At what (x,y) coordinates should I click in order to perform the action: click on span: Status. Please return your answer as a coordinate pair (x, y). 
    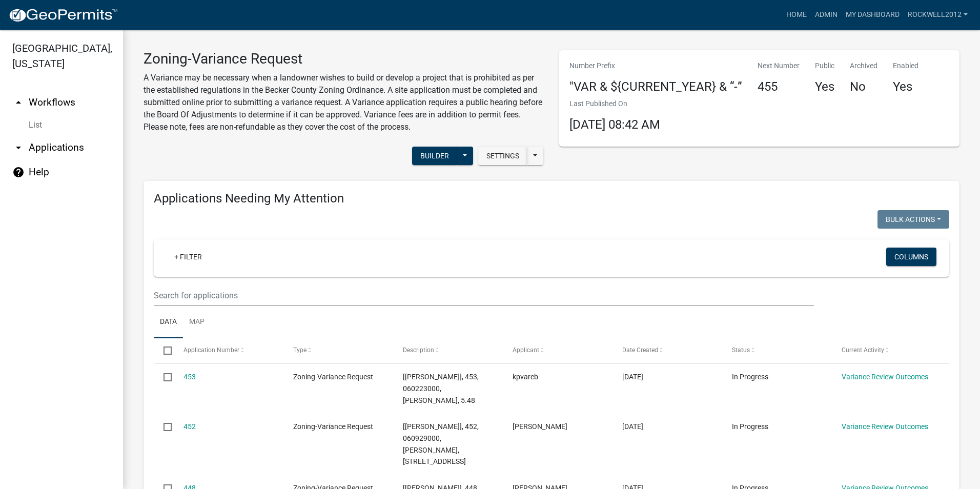
    Looking at the image, I should click on (740, 351).